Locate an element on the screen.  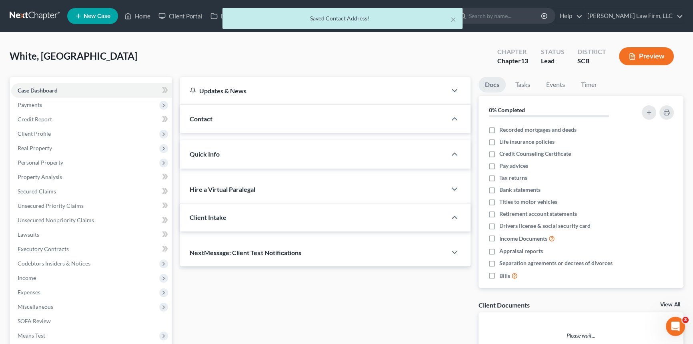
span: Contact is located at coordinates (201, 118).